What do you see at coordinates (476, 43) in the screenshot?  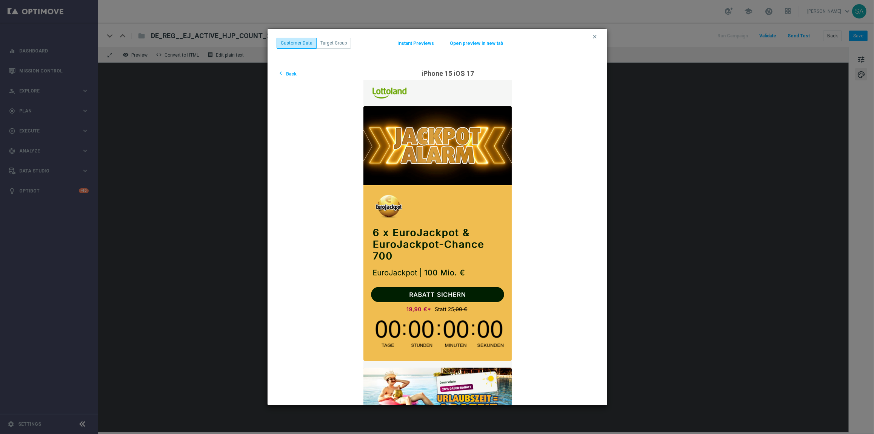 I see `button: Open preview in new tab` at bounding box center [476, 43].